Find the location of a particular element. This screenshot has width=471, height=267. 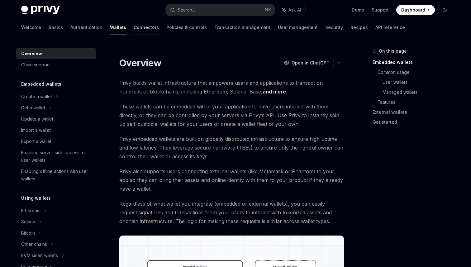

span: Regardless of what wallet you integrate (embedded or external wallets), you can easily request si... is located at coordinates (231, 212).